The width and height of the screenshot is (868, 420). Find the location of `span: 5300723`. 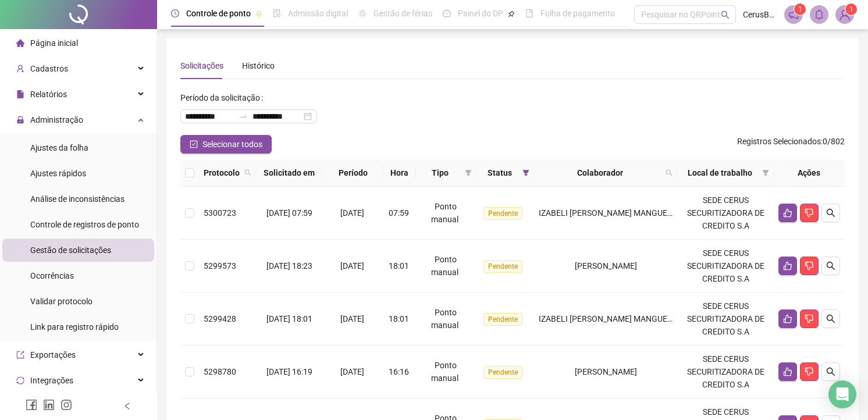

span: 5300723 is located at coordinates (220, 213).